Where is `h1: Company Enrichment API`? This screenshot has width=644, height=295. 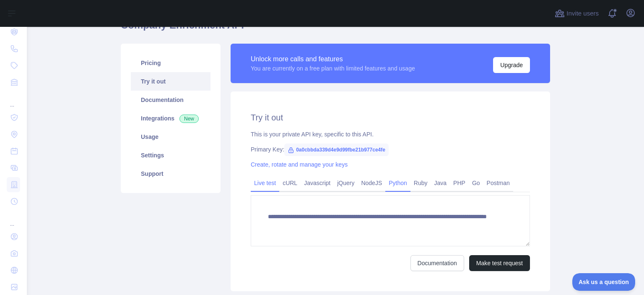
h1: Company Enrichment API is located at coordinates (336, 29).